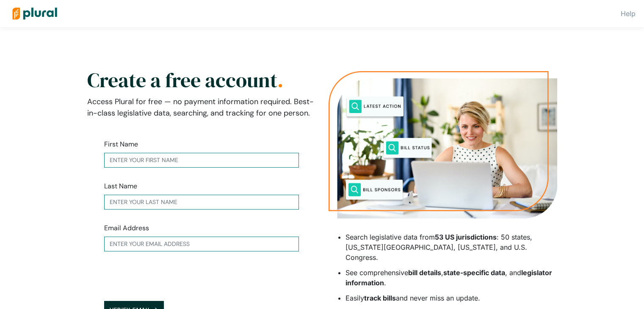 Image resolution: width=644 pixels, height=309 pixels. What do you see at coordinates (201, 202) in the screenshot?
I see `input: Enter your last name` at bounding box center [201, 202].